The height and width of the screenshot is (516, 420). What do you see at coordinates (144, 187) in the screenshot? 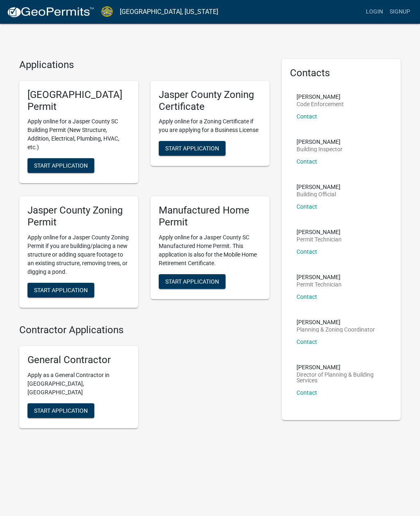
I see `wm-workflow-list-section: Applications` at bounding box center [144, 187].